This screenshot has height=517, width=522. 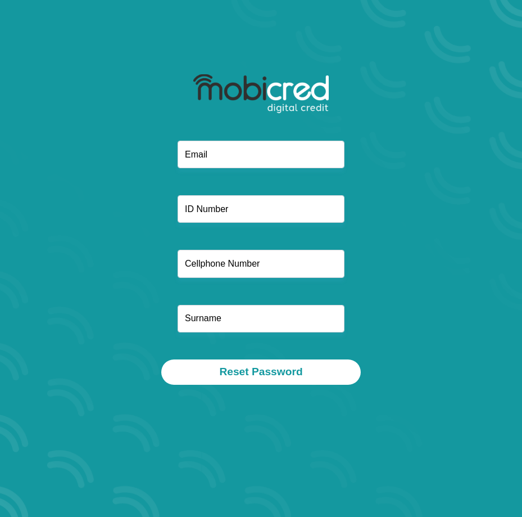 I want to click on img: mobicred logo, so click(x=261, y=94).